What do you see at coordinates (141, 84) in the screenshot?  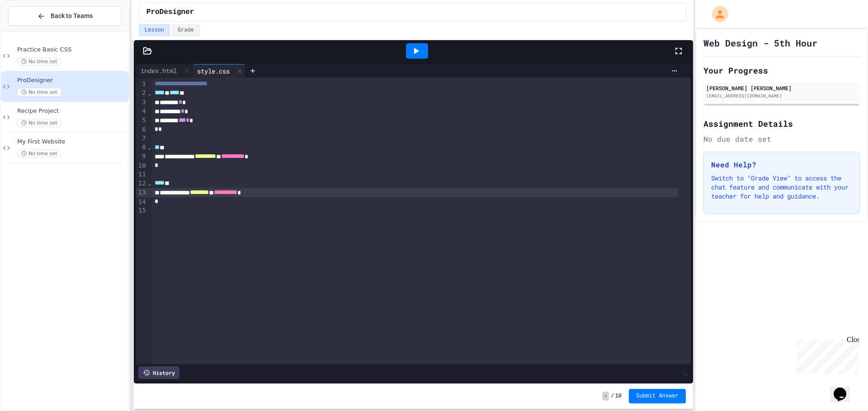 I see `div: 1` at bounding box center [141, 84].